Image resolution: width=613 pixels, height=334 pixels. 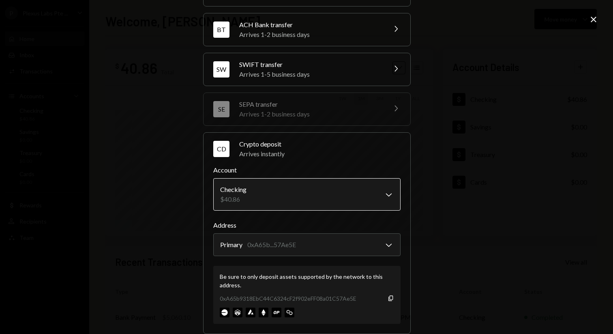 What do you see at coordinates (307, 69) in the screenshot?
I see `button: SWSWIFT transferArrives 1-5 business days` at bounding box center [307, 69].